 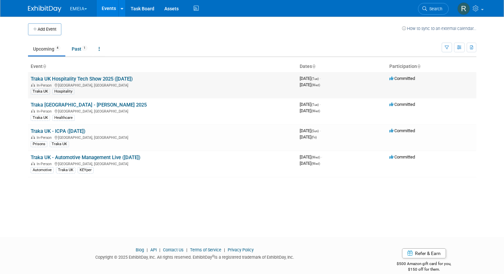 What do you see at coordinates (424, 269) in the screenshot?
I see `div: $150 off for them.` at bounding box center [424, 269].